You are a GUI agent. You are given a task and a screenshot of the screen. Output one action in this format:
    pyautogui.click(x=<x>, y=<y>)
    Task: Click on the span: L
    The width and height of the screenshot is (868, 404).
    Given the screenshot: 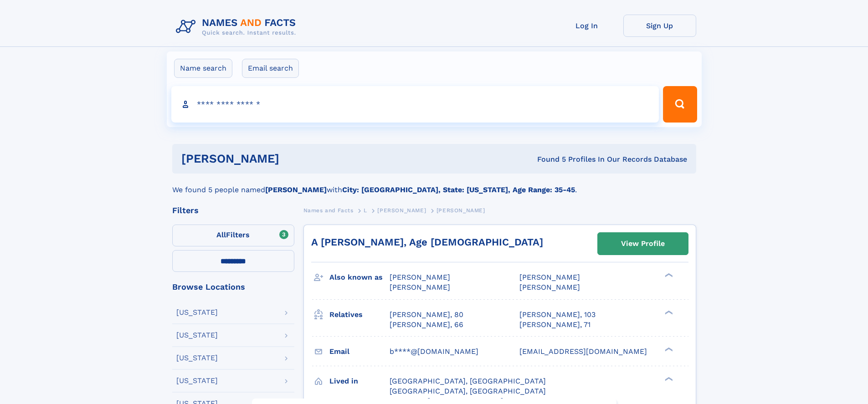 What is the action you would take?
    pyautogui.click(x=365, y=211)
    